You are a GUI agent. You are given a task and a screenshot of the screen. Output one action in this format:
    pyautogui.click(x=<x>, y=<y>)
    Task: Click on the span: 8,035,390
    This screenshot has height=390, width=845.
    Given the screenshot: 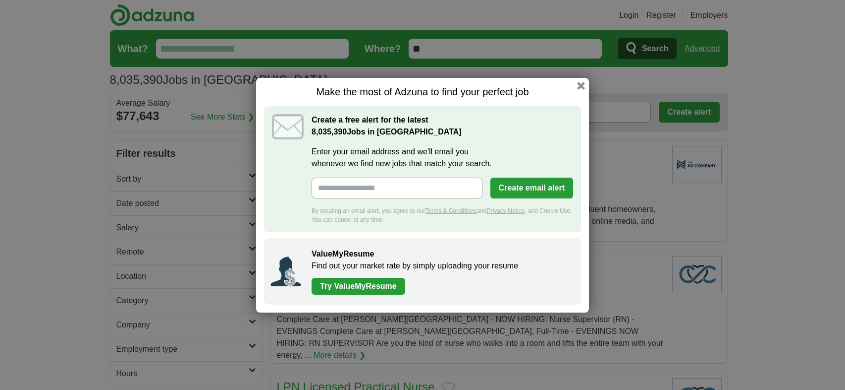 What is the action you would take?
    pyautogui.click(x=329, y=132)
    